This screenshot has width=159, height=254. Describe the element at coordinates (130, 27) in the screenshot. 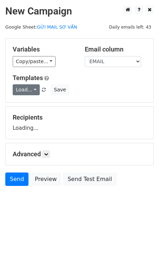

I see `span: Daily emails left: 43` at that location.